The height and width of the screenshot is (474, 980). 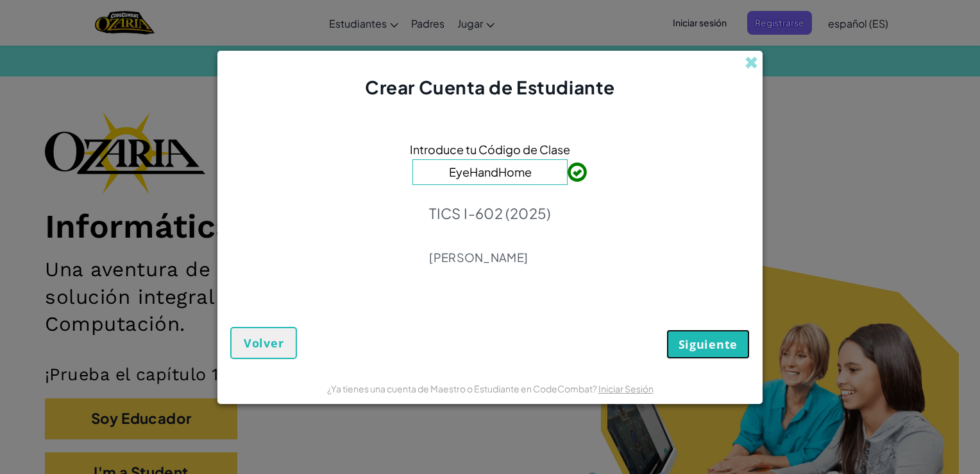 What do you see at coordinates (263, 343) in the screenshot?
I see `span: Volver` at bounding box center [263, 343].